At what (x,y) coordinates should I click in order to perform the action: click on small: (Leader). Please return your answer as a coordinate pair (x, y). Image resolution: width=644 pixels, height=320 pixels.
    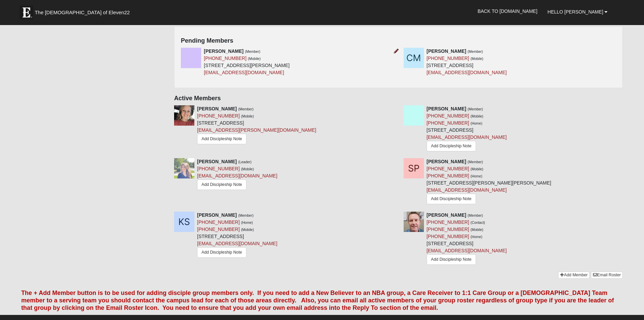
    Looking at the image, I should click on (245, 162).